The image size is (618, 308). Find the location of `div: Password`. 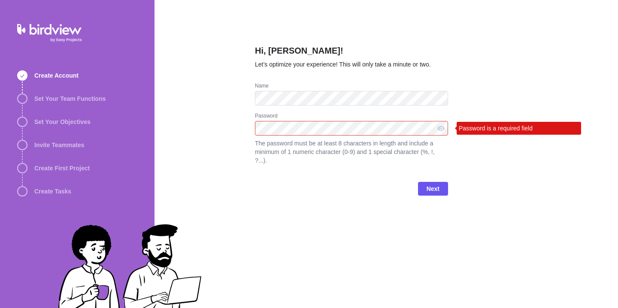

div: Password is located at coordinates (352, 117).